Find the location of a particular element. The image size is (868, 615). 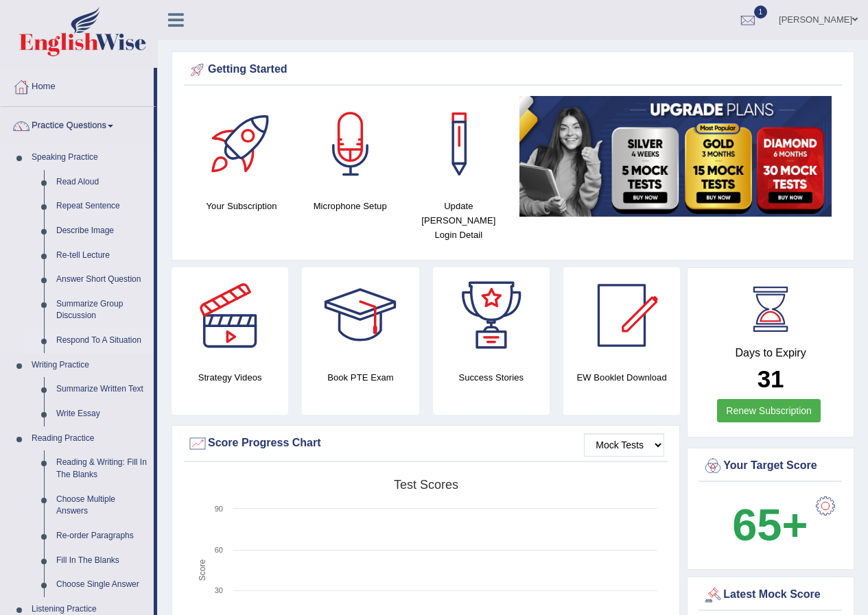

div: Your Target Score is located at coordinates (770, 466).